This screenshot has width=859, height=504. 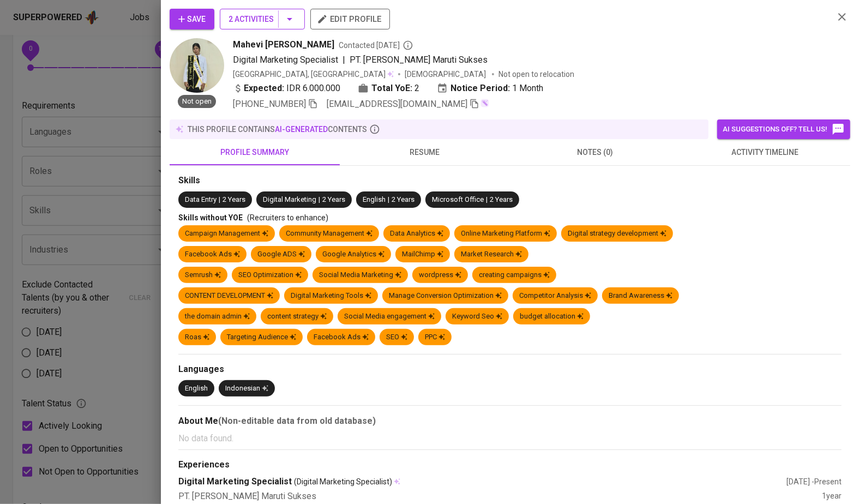 What do you see at coordinates (289, 199) in the screenshot?
I see `span: Digital Marketing` at bounding box center [289, 199].